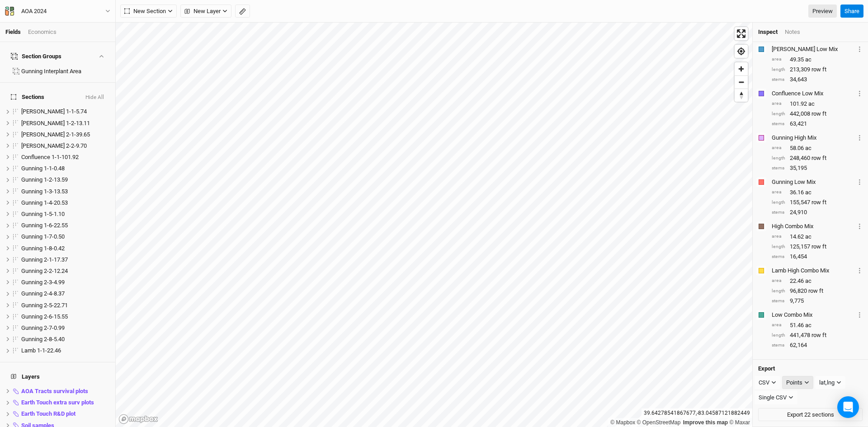  I want to click on div: 39.64278541867677 , -83.04587121882449, so click(697, 413).